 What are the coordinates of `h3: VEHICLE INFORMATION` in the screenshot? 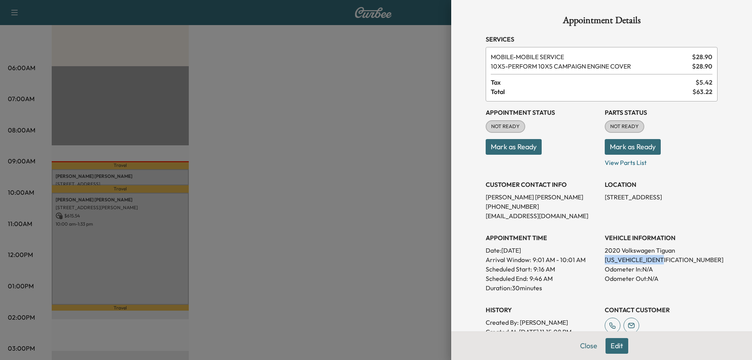 It's located at (661, 238).